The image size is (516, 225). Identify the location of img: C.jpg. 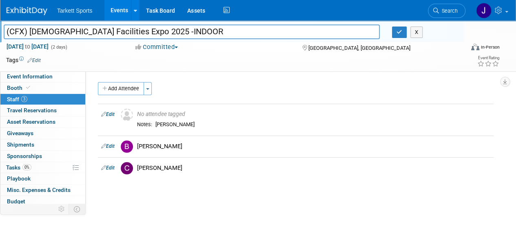
(127, 168).